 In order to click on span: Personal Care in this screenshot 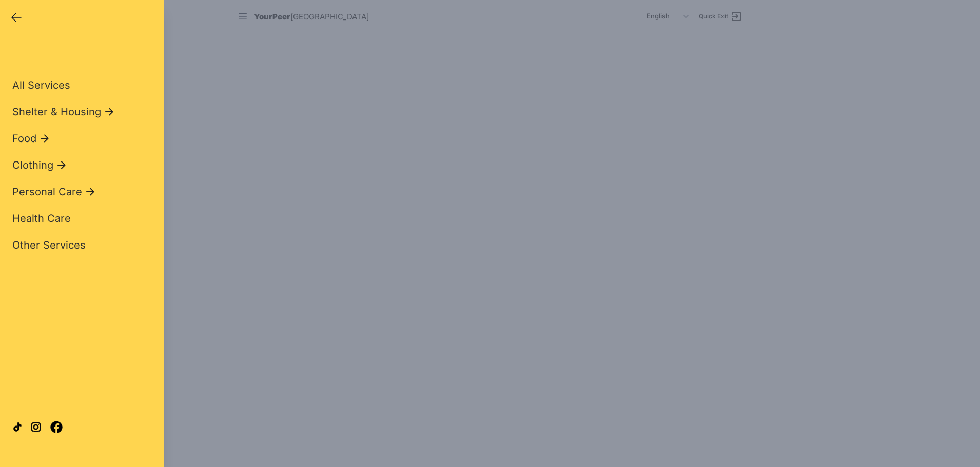, I will do `click(48, 192)`.